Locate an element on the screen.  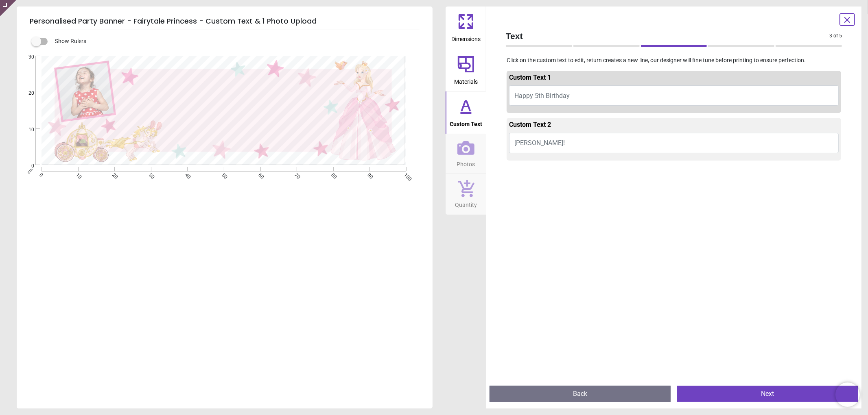
button: Happy 5th Birthday is located at coordinates (674, 96).